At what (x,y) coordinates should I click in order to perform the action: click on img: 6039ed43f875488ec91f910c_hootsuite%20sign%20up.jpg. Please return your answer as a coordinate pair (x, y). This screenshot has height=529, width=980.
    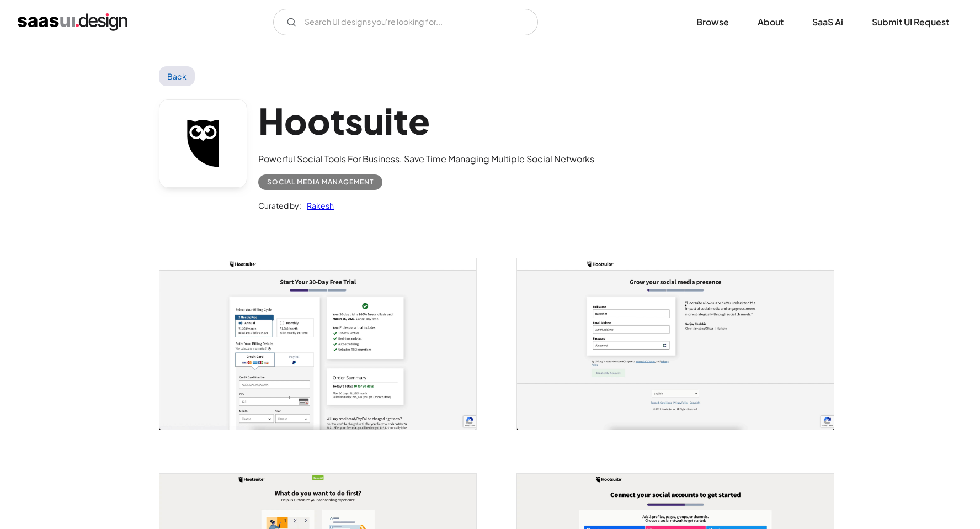
    Looking at the image, I should click on (675, 344).